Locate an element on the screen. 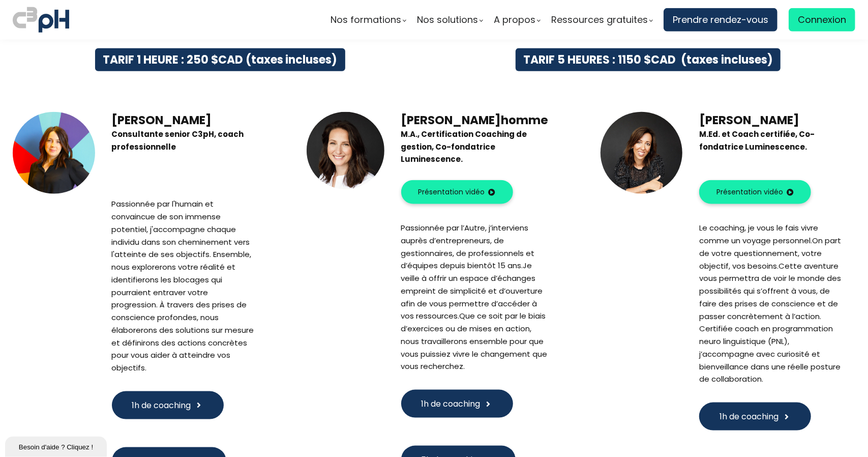  span: Connexion is located at coordinates (822, 20).